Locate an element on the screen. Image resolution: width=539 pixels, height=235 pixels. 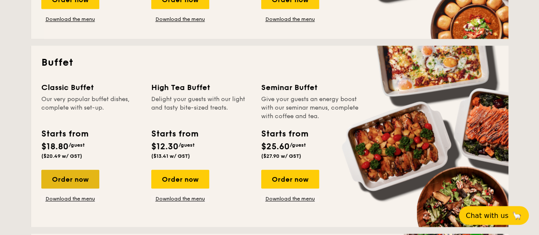
span: Chat with us is located at coordinates (487, 215).